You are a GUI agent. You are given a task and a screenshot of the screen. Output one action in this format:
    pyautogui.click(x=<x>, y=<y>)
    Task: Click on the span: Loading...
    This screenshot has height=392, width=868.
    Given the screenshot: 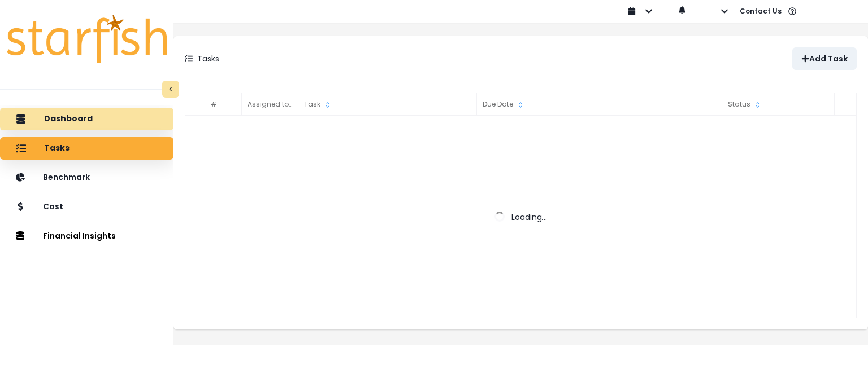 What is the action you would take?
    pyautogui.click(x=529, y=217)
    